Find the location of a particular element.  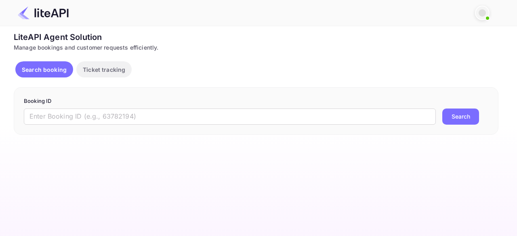

div: Manage bookings and customer requests efficiently. is located at coordinates (256, 47).